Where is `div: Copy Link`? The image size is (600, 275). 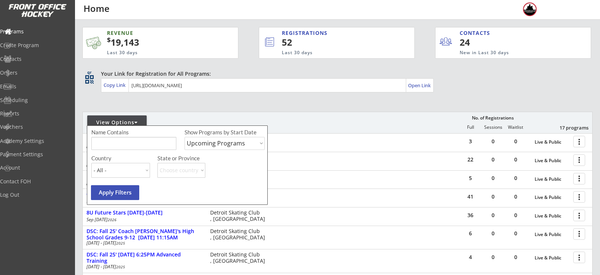
div: Copy Link is located at coordinates (115, 85).